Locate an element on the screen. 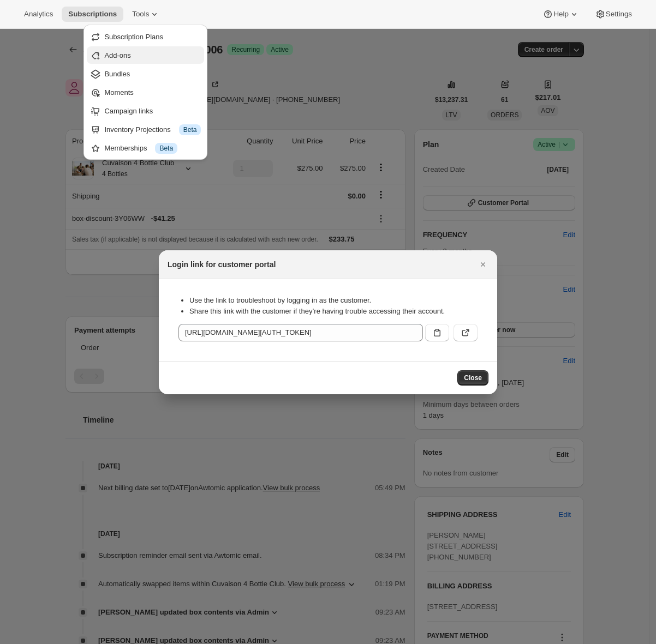 This screenshot has width=656, height=644. button: Campaign links is located at coordinates (145, 111).